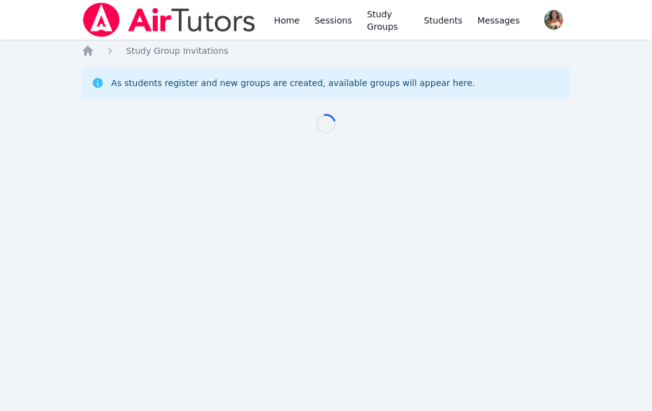 The image size is (652, 411). What do you see at coordinates (326, 51) in the screenshot?
I see `nav: Breadcrumb` at bounding box center [326, 51].